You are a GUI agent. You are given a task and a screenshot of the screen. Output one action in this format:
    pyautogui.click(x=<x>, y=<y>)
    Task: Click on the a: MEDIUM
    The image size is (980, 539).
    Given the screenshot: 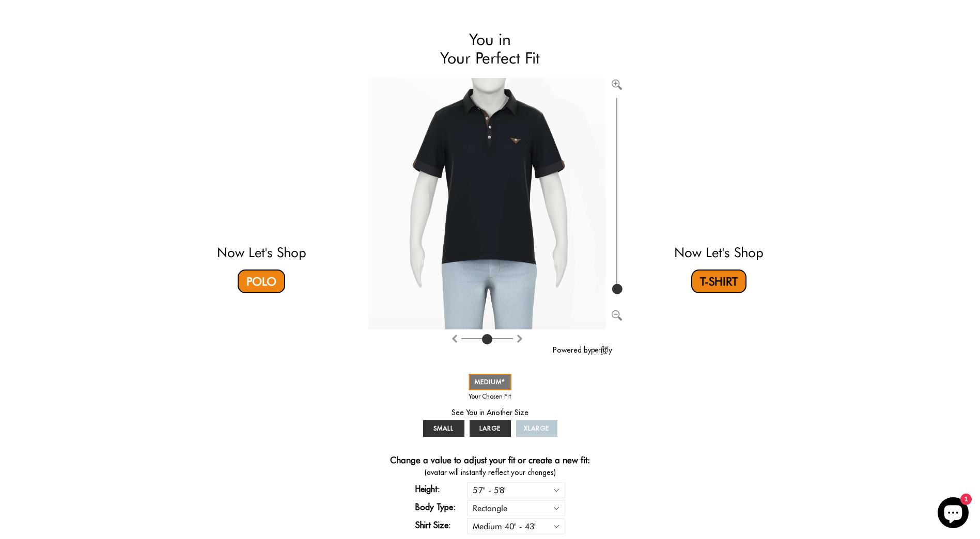 What is the action you would take?
    pyautogui.click(x=490, y=382)
    